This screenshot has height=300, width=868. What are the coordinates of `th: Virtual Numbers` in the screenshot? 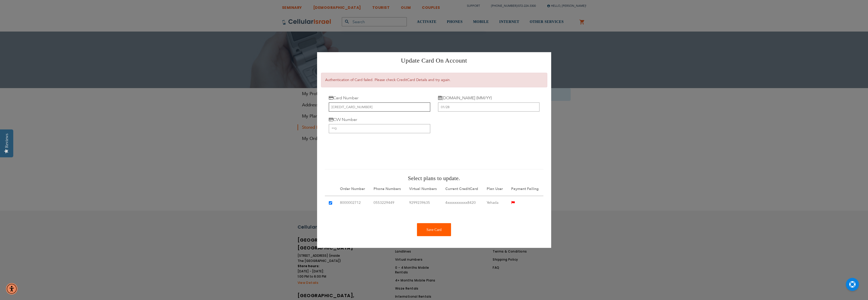 It's located at (423, 189).